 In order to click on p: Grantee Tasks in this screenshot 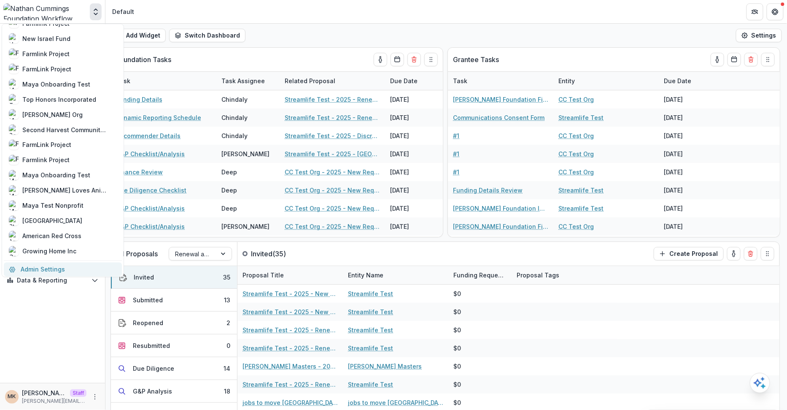, I will do `click(476, 59)`.